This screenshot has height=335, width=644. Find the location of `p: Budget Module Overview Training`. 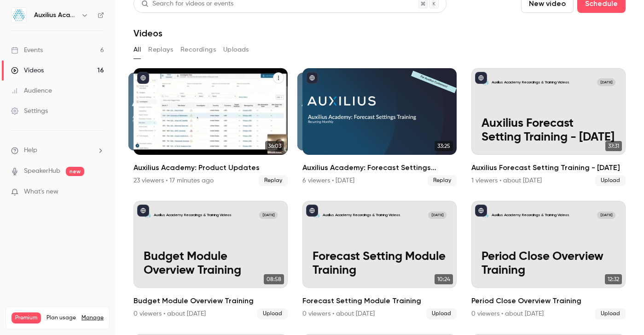

p: Budget Module Overview Training is located at coordinates (210, 264).